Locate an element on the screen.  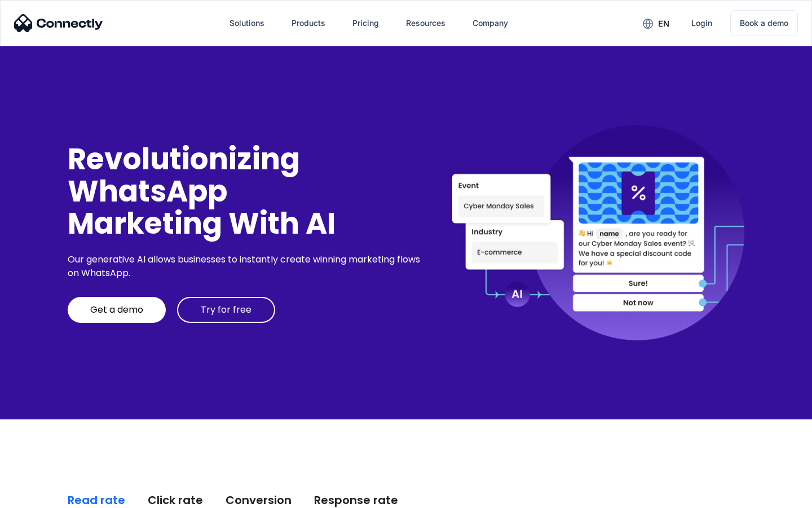
img: Connectly Logo is located at coordinates (59, 23).